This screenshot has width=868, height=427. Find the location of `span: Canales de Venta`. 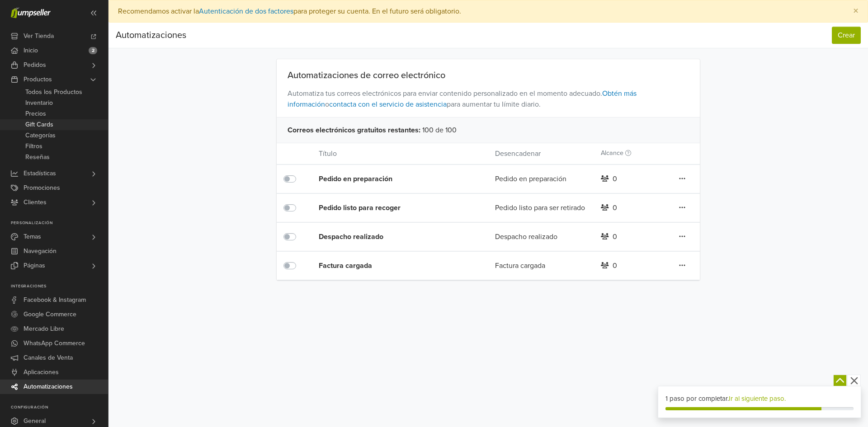

span: Canales de Venta is located at coordinates (48, 358).